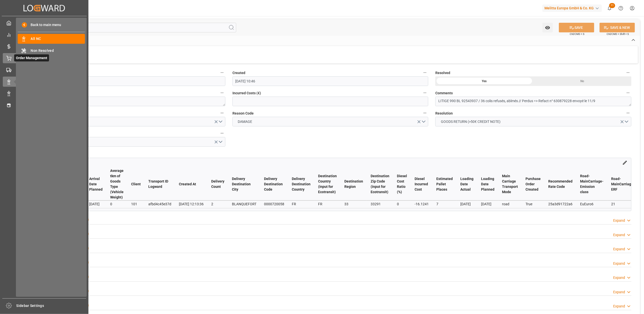 The image size is (644, 314). Describe the element at coordinates (380, 204) in the screenshot. I see `div: 33291` at that location.